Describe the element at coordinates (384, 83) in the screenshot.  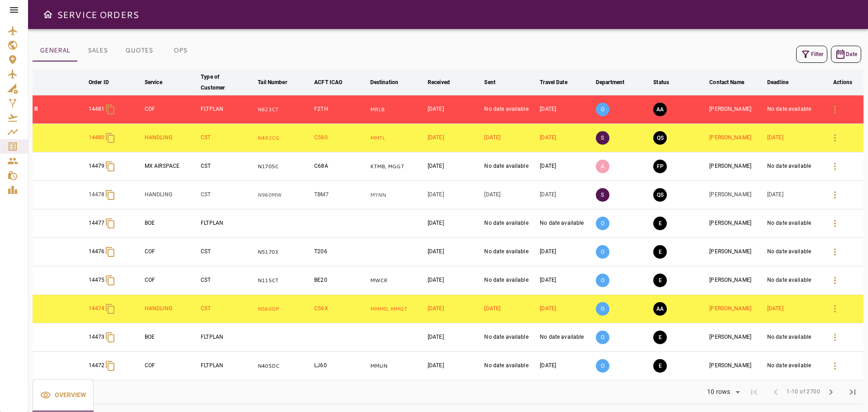
I see `div: Destination` at that location.